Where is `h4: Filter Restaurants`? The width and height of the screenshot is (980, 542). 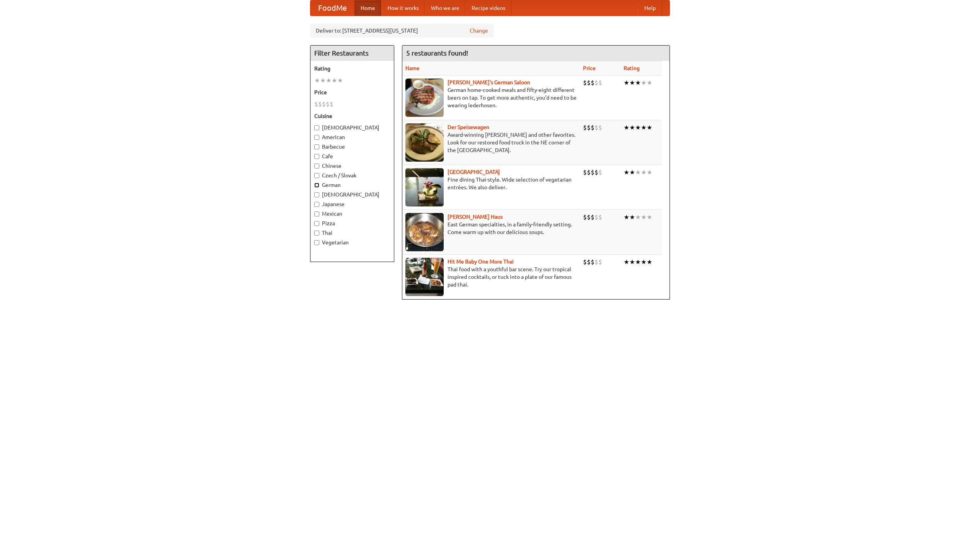
h4: Filter Restaurants is located at coordinates (352, 53).